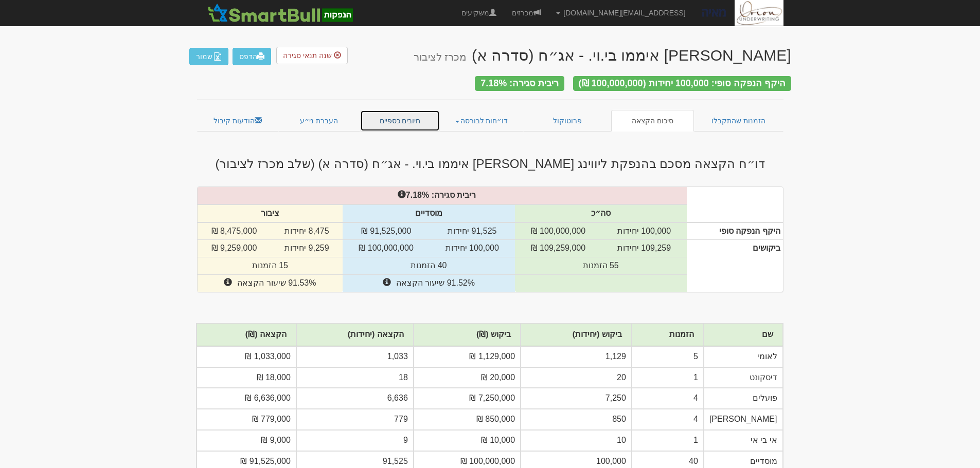 Image resolution: width=980 pixels, height=468 pixels. What do you see at coordinates (472, 231) in the screenshot?
I see `td: 91,525 יחידות` at bounding box center [472, 231].